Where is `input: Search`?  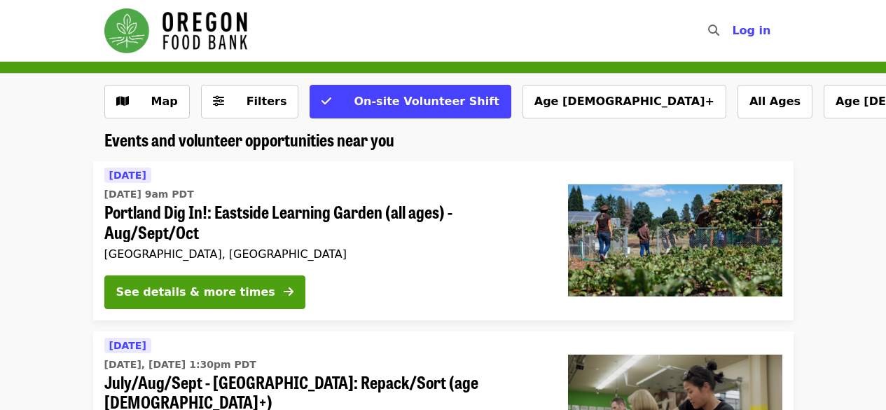
input: Search is located at coordinates (733, 31).